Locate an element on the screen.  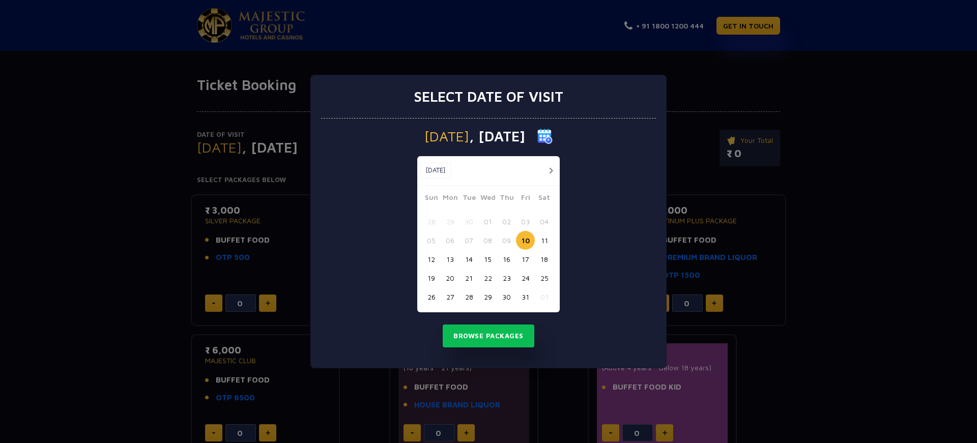
button: 08 is located at coordinates (487, 240).